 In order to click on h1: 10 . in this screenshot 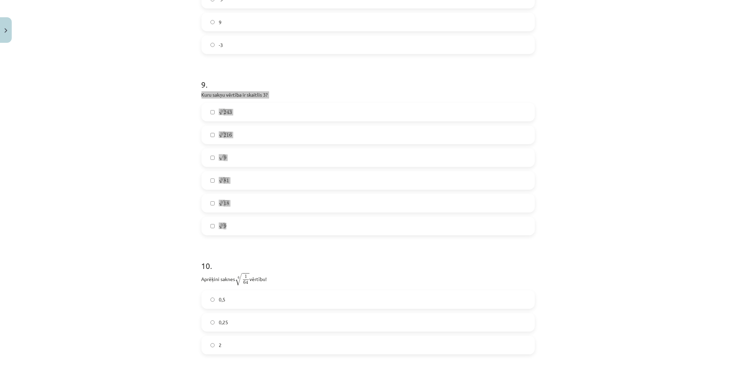, I will do `click(368, 260)`.